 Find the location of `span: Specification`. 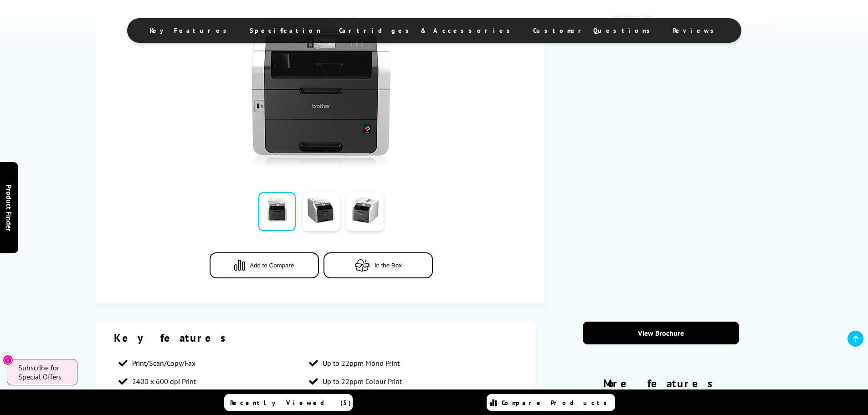

span: Specification is located at coordinates (285, 30).